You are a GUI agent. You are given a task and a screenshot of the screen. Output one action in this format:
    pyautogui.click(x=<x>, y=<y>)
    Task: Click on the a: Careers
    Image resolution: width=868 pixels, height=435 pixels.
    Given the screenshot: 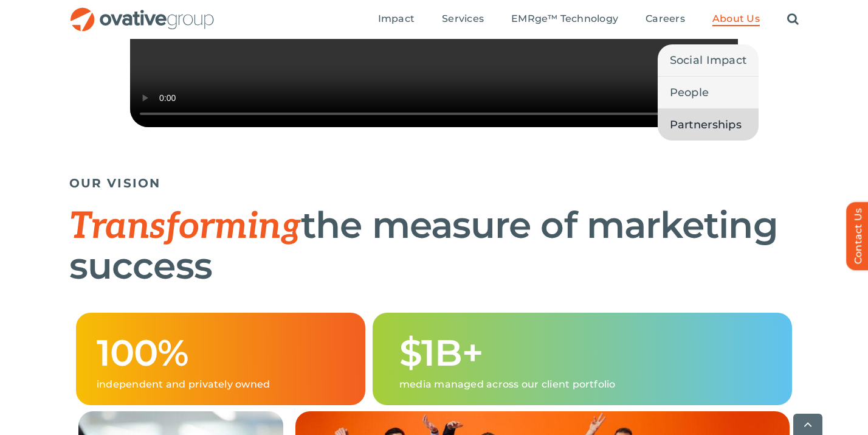 What is the action you would take?
    pyautogui.click(x=665, y=19)
    